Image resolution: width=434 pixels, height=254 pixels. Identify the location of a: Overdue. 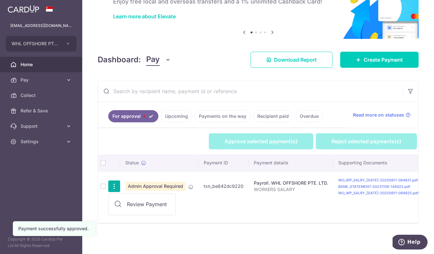
(309, 116).